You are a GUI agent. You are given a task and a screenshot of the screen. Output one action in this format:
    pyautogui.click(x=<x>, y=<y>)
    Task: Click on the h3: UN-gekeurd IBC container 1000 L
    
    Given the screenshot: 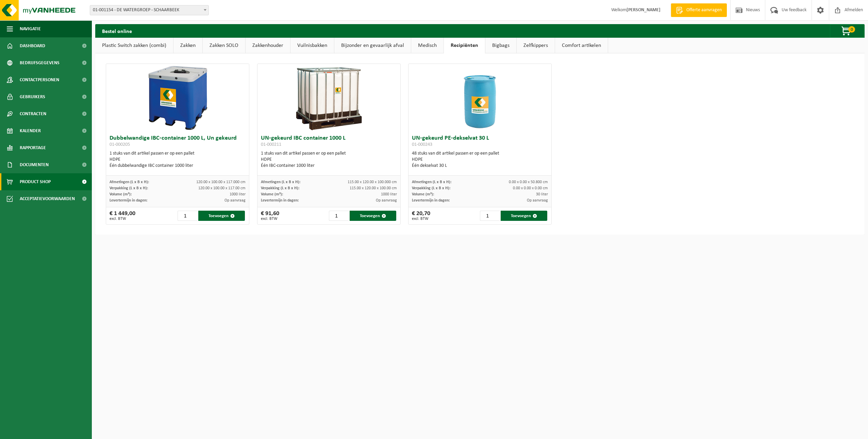 What is the action you would take?
    pyautogui.click(x=329, y=142)
    